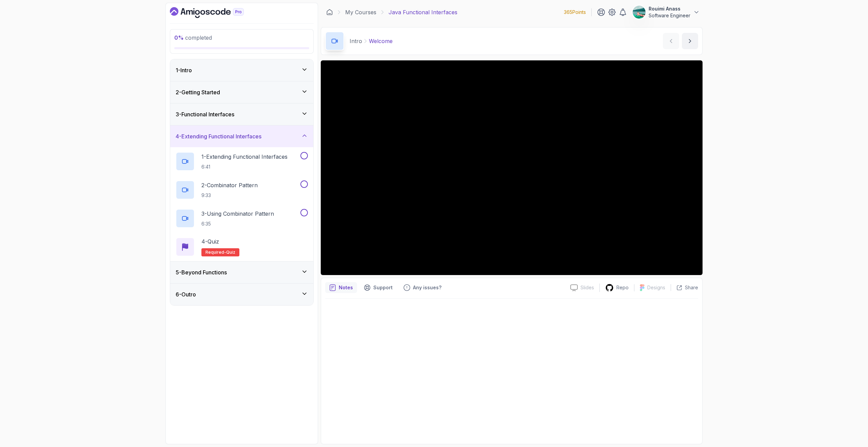 The height and width of the screenshot is (447, 868). Describe the element at coordinates (684, 287) in the screenshot. I see `button: Share` at that location.